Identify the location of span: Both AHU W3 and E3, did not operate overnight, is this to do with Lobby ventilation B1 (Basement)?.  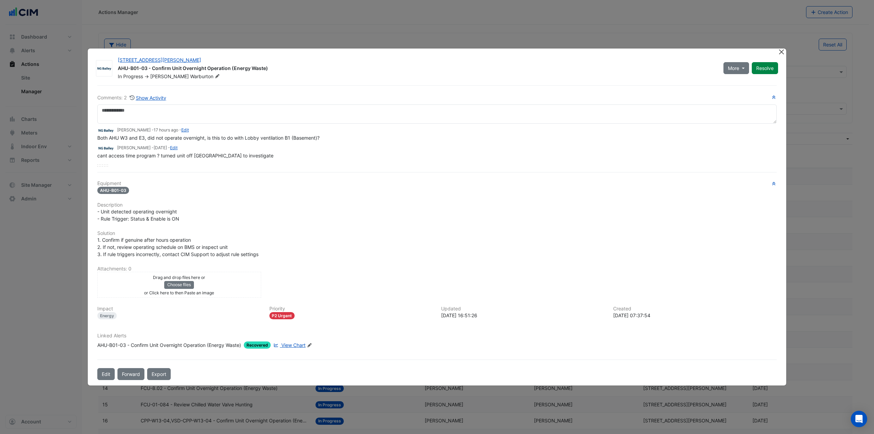
(208, 138).